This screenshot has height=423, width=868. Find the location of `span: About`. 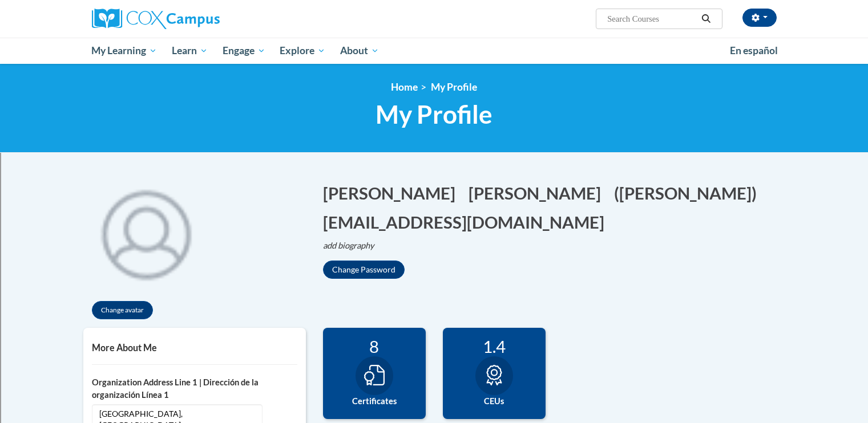

span: About is located at coordinates (360, 51).